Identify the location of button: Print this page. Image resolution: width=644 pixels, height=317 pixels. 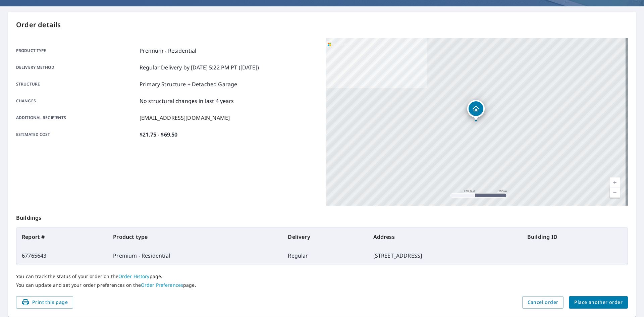
(45, 302).